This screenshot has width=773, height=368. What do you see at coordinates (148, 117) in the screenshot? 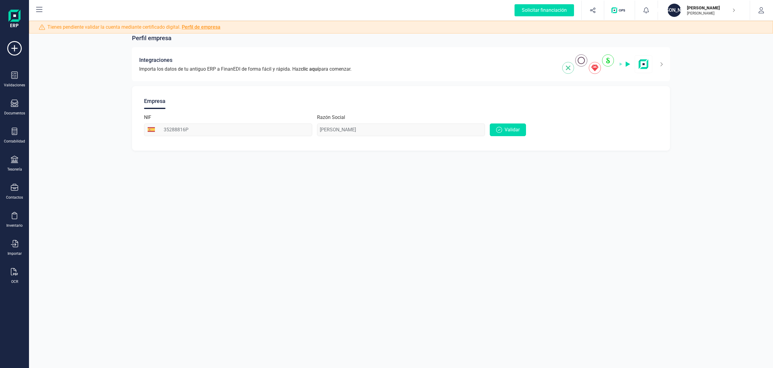
I see `label: NIF` at bounding box center [148, 117].